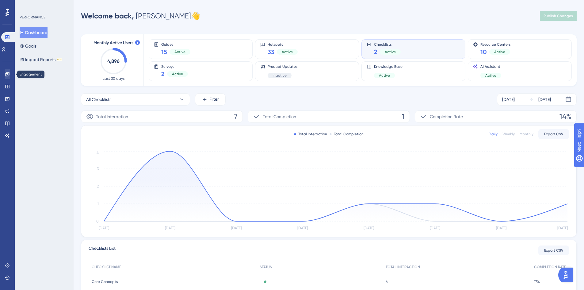 This screenshot has height=290, width=584. I want to click on button: Impact ReportsBETA, so click(41, 59).